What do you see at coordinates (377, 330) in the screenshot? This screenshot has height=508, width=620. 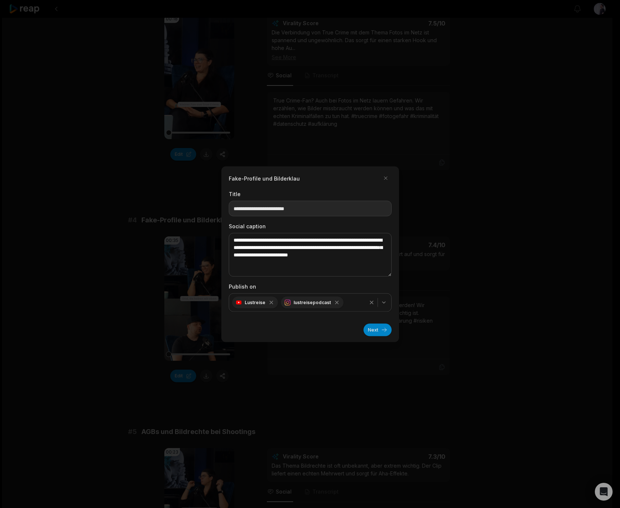 I see `button: Next` at bounding box center [377, 330].